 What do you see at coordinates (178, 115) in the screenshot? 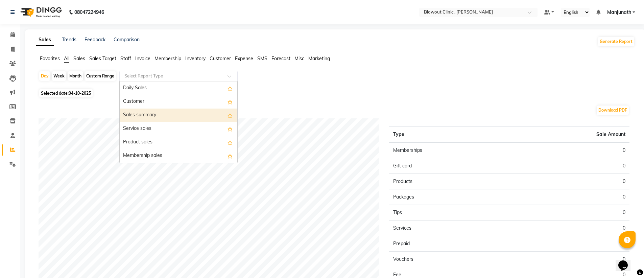
I see `div: Sales summary` at bounding box center [178, 115].